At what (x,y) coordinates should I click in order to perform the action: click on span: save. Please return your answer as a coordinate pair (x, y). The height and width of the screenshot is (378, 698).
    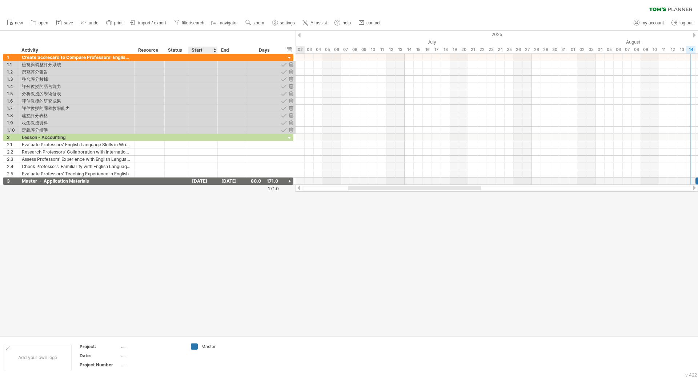
    Looking at the image, I should click on (68, 23).